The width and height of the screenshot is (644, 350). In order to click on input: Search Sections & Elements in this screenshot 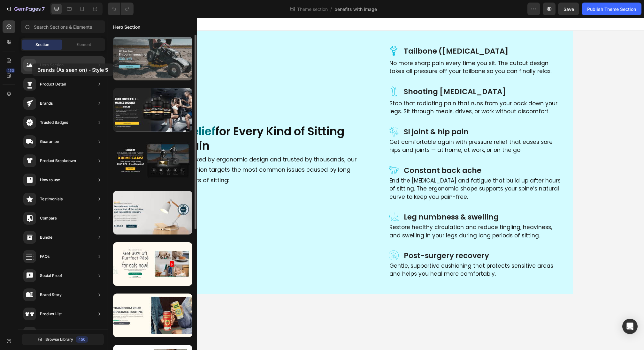, I will do `click(63, 27)`.